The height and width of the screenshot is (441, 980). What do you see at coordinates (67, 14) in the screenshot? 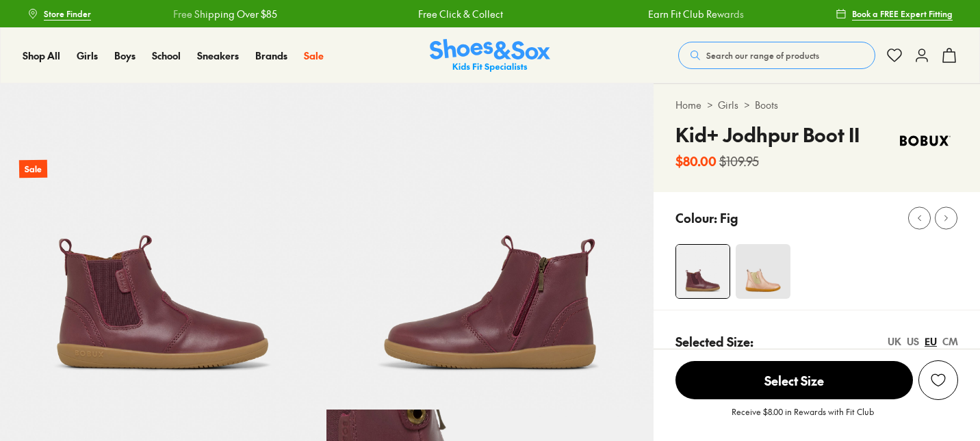
I see `span: Store Finder` at bounding box center [67, 14].